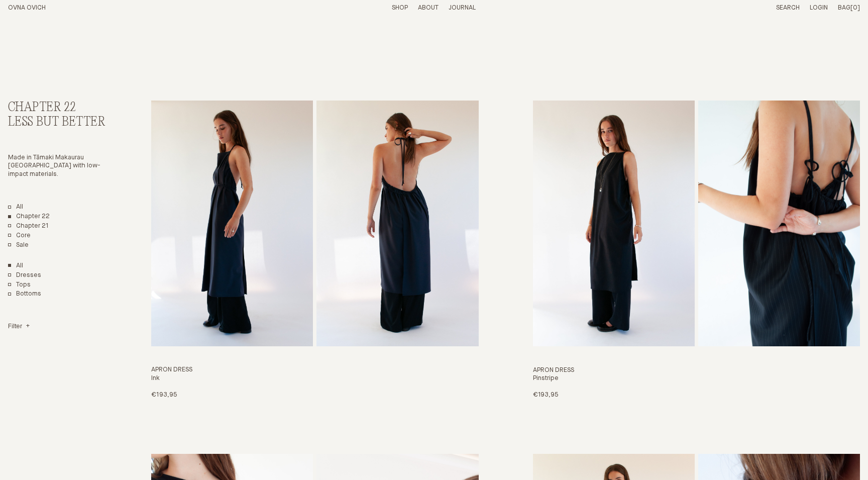 The width and height of the screenshot is (868, 480). I want to click on summary: About, so click(428, 8).